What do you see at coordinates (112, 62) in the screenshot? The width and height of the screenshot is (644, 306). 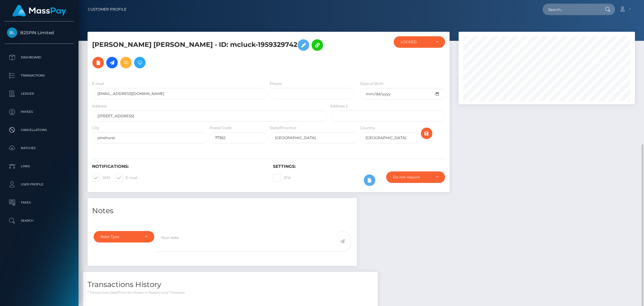 I see `a: Initiate Payout` at bounding box center [112, 62].